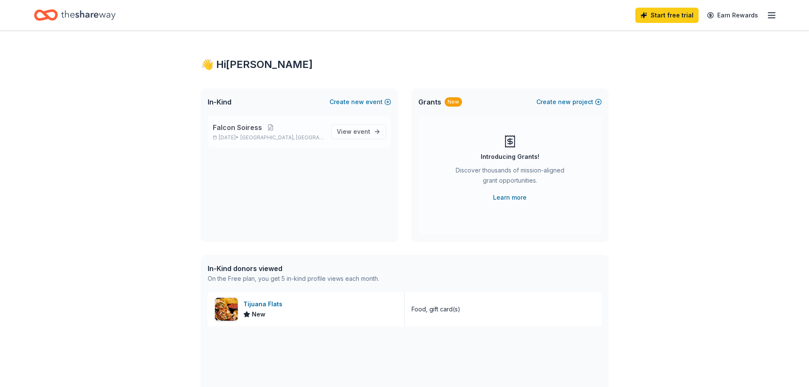 This screenshot has height=387, width=809. What do you see at coordinates (75, 15) in the screenshot?
I see `a: Home` at bounding box center [75, 15].